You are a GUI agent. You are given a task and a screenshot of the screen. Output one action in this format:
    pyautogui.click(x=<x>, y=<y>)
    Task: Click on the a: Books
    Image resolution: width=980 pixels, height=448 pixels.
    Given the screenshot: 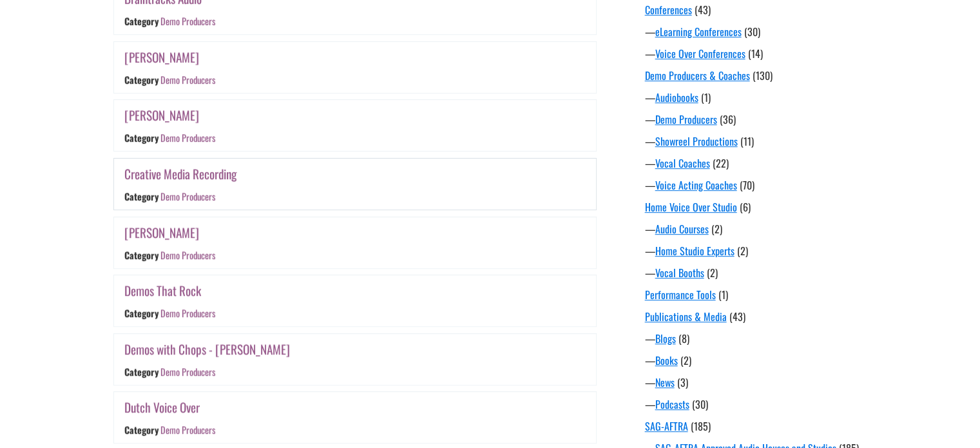 What is the action you would take?
    pyautogui.click(x=666, y=360)
    